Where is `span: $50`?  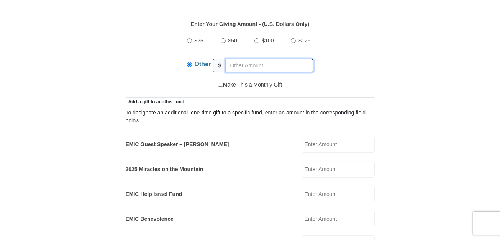 span: $50 is located at coordinates (233, 41).